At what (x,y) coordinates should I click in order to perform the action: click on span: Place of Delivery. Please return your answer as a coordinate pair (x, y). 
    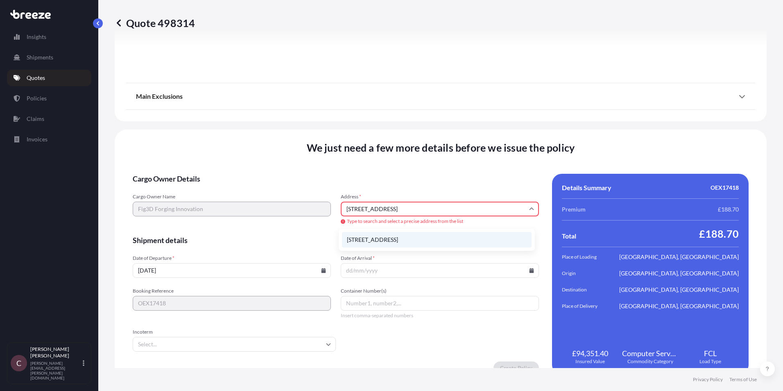
    Looking at the image, I should click on (585, 306).